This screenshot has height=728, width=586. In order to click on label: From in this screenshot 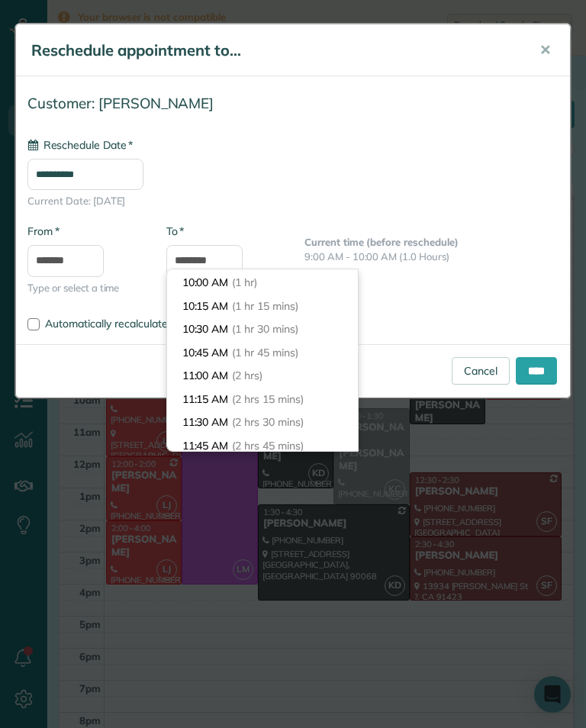, I will do `click(43, 231)`.